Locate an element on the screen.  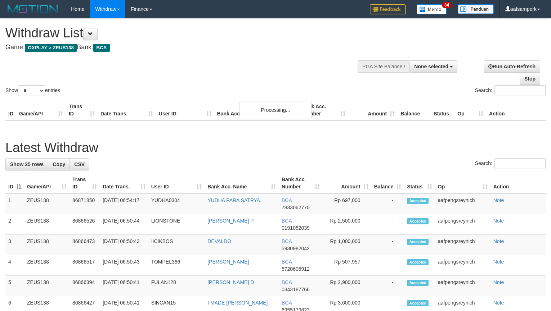
th: ID is located at coordinates (11, 110).